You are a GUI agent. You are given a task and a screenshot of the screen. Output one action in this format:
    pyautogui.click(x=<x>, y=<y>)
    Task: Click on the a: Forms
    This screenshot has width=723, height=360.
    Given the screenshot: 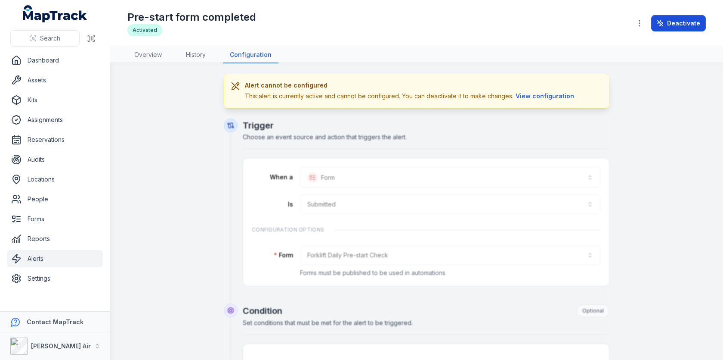 What is the action you would take?
    pyautogui.click(x=55, y=219)
    